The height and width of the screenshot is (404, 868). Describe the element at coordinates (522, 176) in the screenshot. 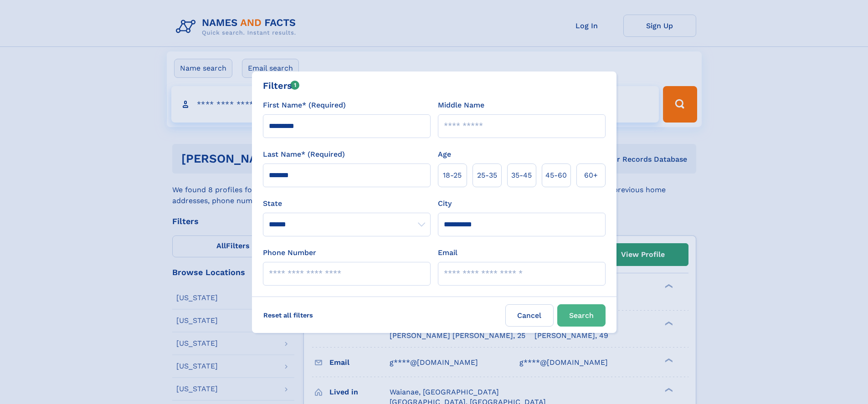

I see `span: 35‑45` at that location.